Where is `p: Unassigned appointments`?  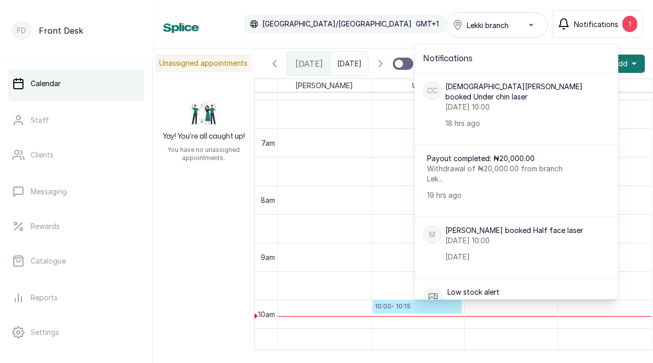 p: Unassigned appointments is located at coordinates (203, 63).